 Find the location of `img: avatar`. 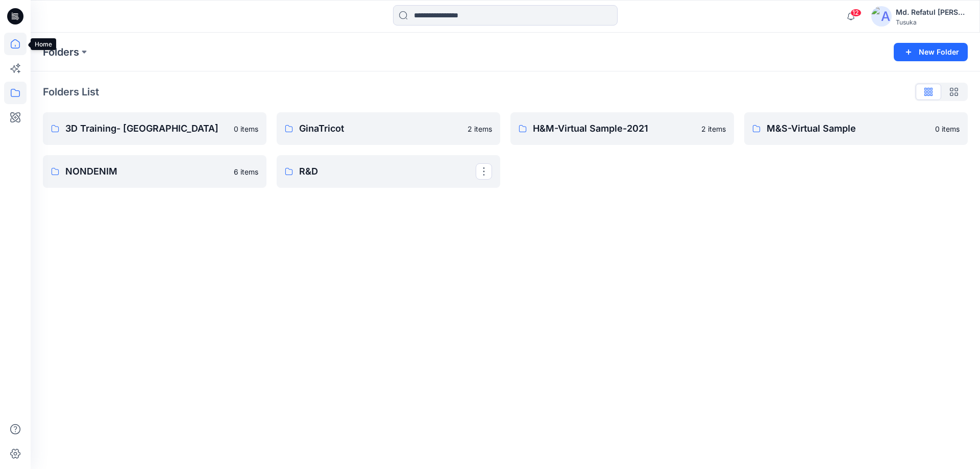

img: avatar is located at coordinates (881, 16).